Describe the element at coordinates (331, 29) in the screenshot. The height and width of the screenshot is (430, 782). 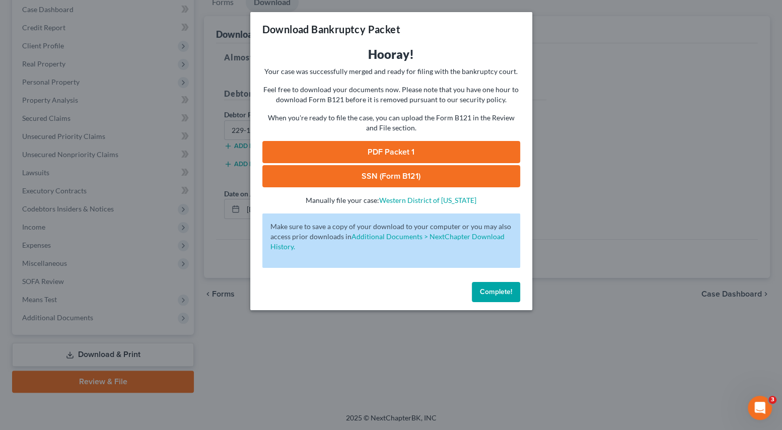
I see `h3: Download Bankruptcy Packet` at that location.